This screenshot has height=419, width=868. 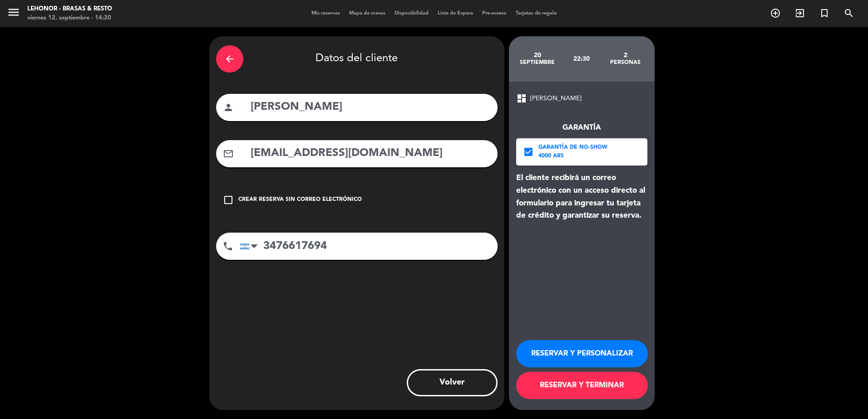 I want to click on button: menu, so click(x=14, y=14).